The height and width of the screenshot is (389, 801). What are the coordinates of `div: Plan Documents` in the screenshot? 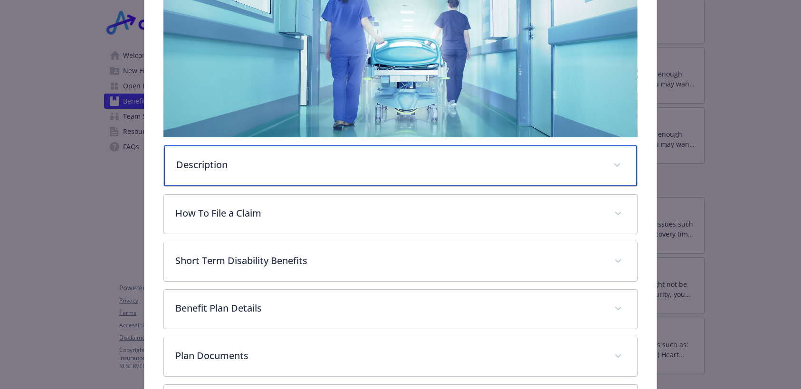 It's located at (400, 357).